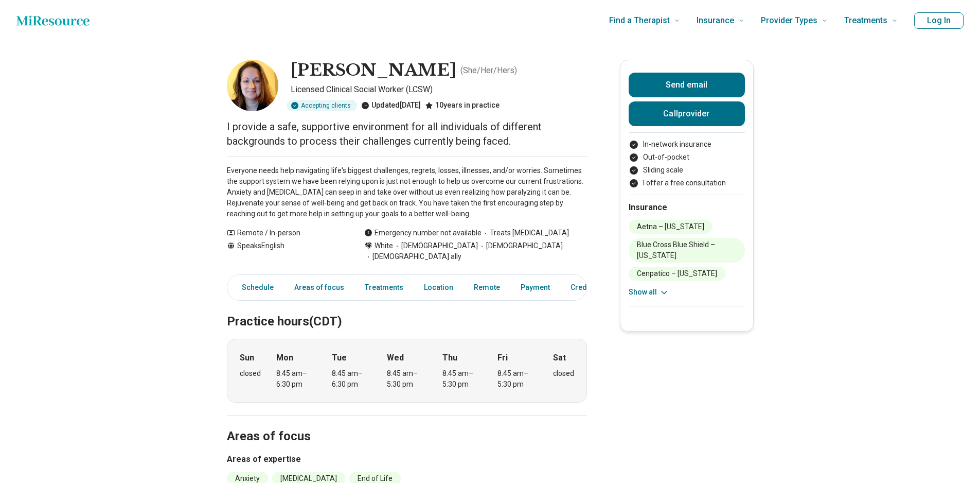 The image size is (980, 483). I want to click on a: Payment, so click(535, 287).